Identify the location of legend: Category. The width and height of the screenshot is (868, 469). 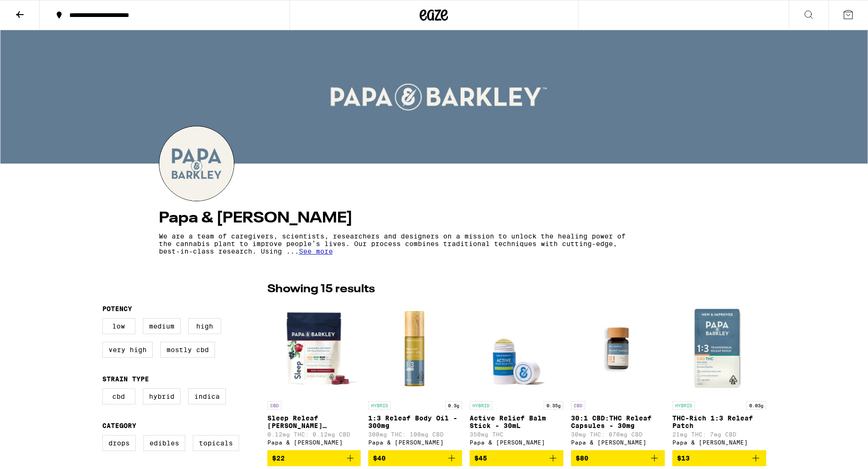
(120, 425).